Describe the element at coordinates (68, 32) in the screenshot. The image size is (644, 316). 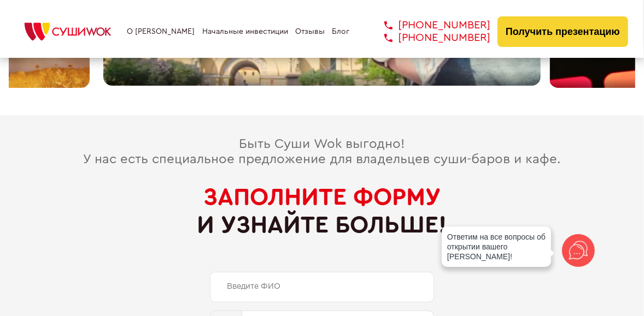
I see `img: СУШИWOK` at that location.